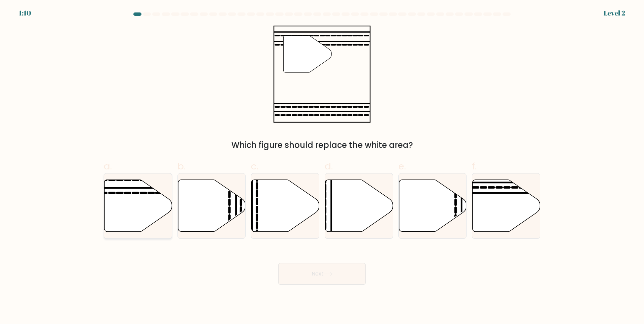 The width and height of the screenshot is (644, 324). I want to click on div: Level 2, so click(615, 13).